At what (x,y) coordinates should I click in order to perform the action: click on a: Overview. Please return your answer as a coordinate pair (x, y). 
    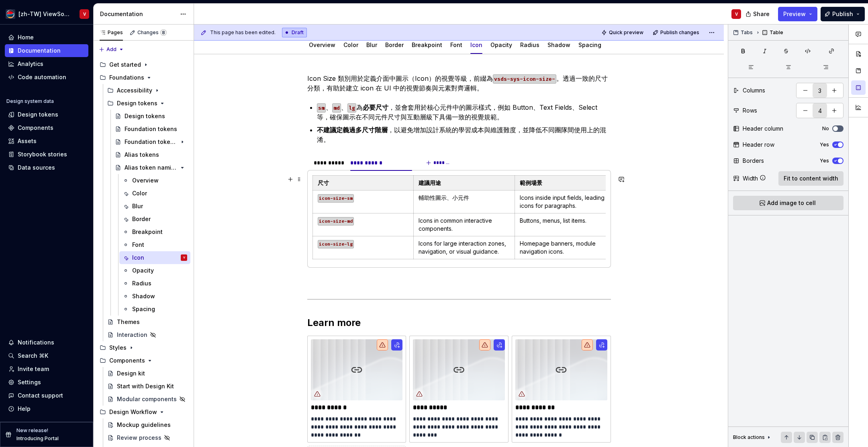
    Looking at the image, I should click on (154, 181).